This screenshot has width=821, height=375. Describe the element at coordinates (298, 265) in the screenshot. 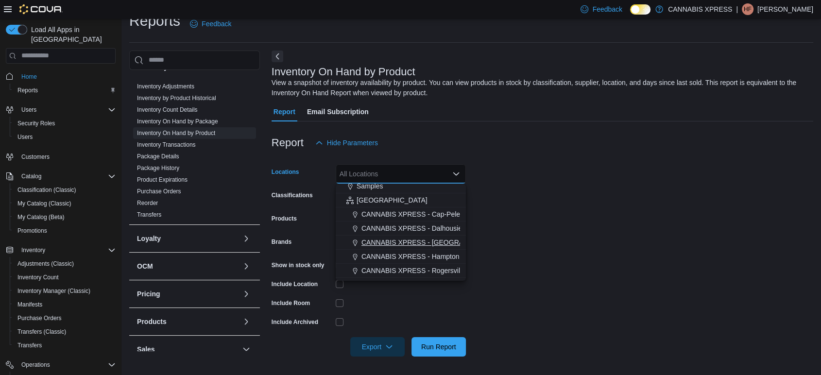

I see `label: Show in stock only` at that location.